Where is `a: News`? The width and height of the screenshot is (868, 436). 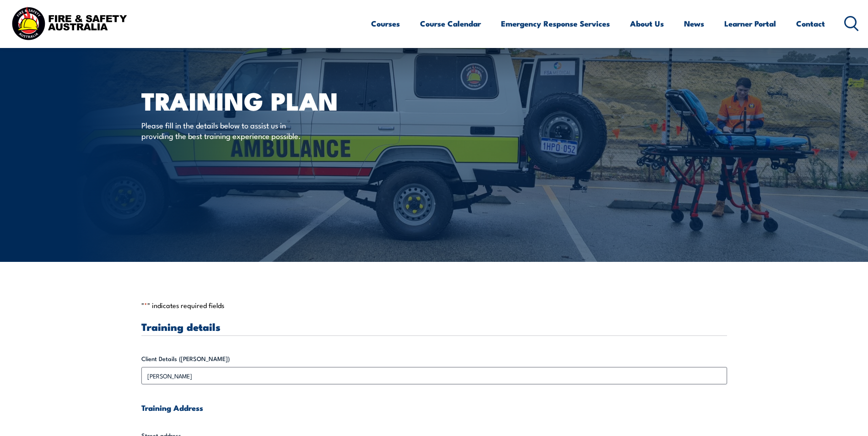 a: News is located at coordinates (694, 23).